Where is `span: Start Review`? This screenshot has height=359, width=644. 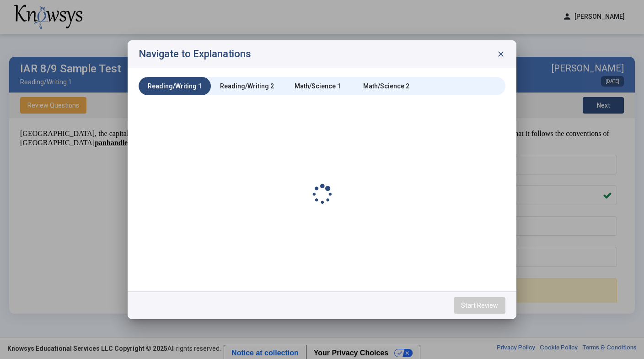
span: Start Review is located at coordinates (479, 305).